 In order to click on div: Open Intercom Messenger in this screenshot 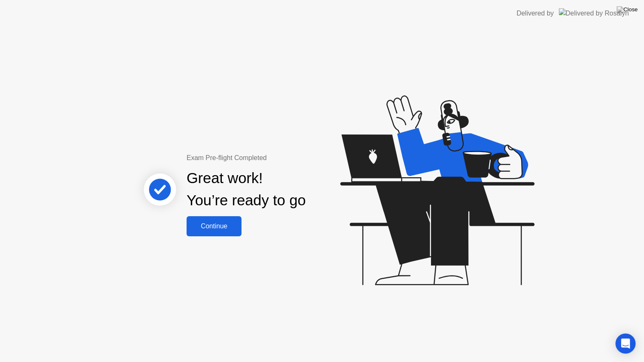, I will do `click(625, 344)`.